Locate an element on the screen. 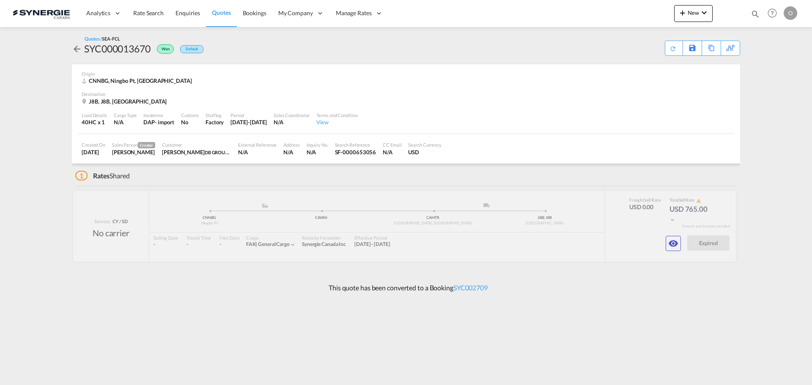 The width and height of the screenshot is (812, 385). div: 40HC x 1 is located at coordinates (94, 122).